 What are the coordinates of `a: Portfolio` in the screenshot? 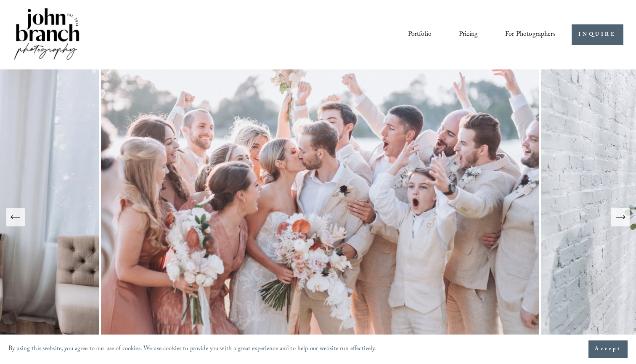 It's located at (420, 34).